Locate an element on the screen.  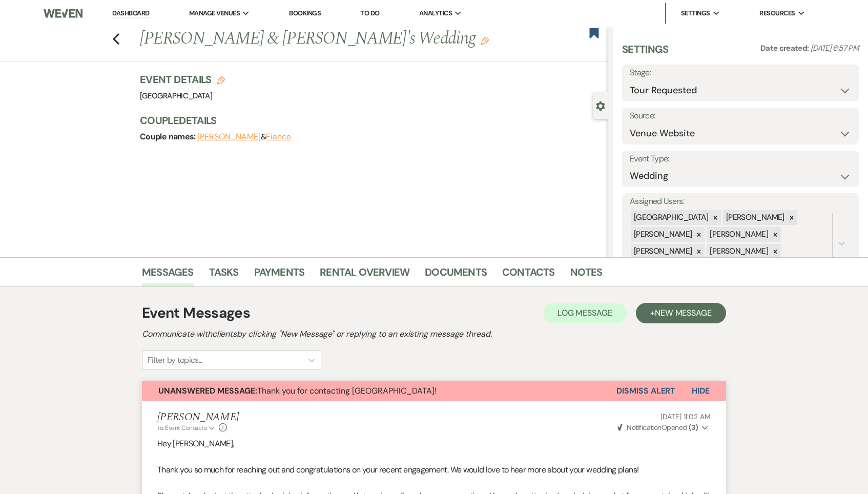
span: Hide is located at coordinates (700, 391).